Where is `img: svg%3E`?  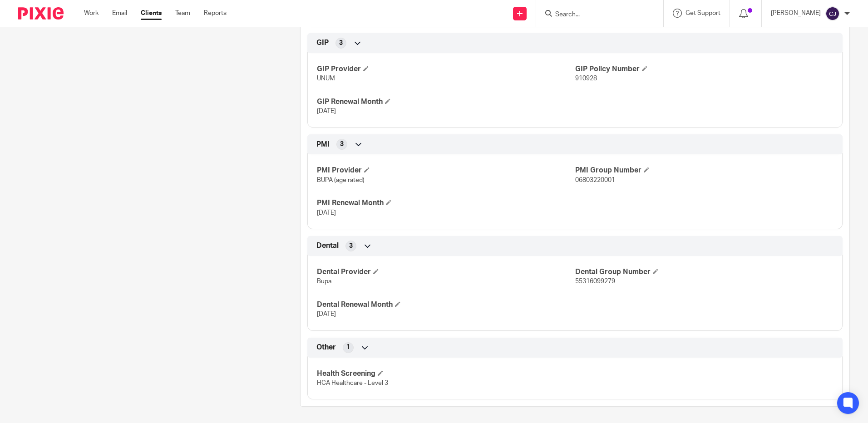
img: svg%3E is located at coordinates (832, 13).